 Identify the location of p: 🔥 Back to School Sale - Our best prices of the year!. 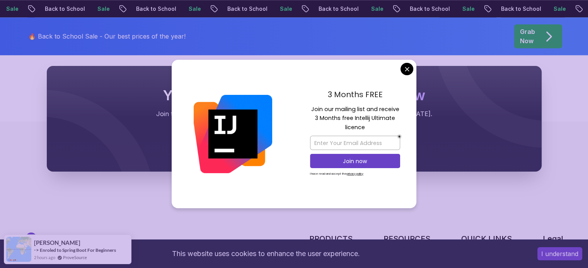
(107, 36).